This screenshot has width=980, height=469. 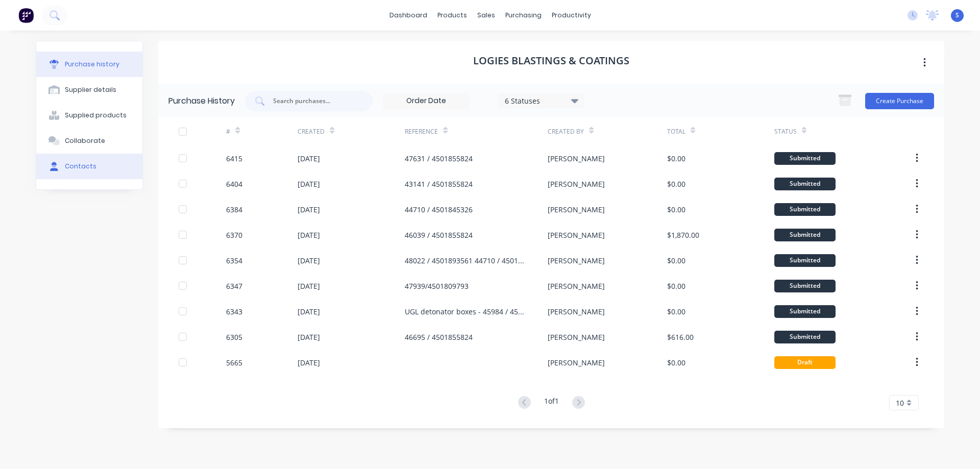 What do you see at coordinates (551, 61) in the screenshot?
I see `h1: LOGIES BLASTINGS & COATINGS` at bounding box center [551, 61].